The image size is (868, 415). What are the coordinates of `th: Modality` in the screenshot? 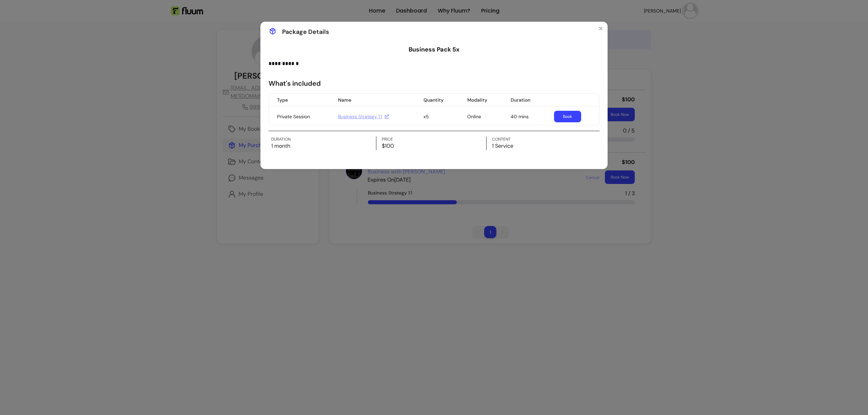 It's located at (481, 100).